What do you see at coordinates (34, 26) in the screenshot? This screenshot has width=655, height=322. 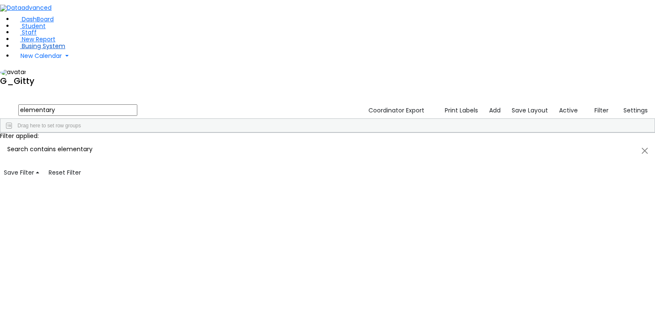 I see `span: Student` at bounding box center [34, 26].